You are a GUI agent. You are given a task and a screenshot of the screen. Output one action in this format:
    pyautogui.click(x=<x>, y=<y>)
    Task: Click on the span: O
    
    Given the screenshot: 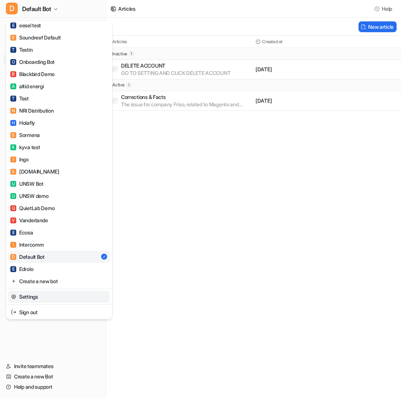 What is the action you would take?
    pyautogui.click(x=13, y=62)
    